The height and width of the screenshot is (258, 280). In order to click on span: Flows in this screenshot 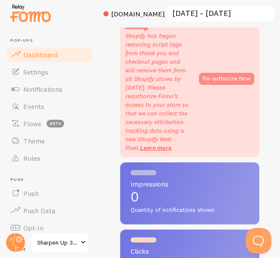, I will do `click(32, 123)`.